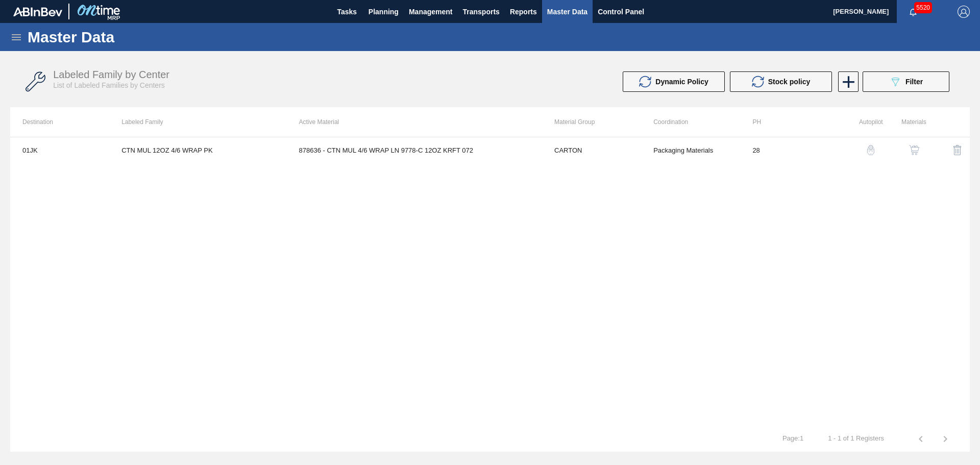 The width and height of the screenshot is (980, 465). Describe the element at coordinates (871, 150) in the screenshot. I see `button: auto-pilot-icon` at that location.